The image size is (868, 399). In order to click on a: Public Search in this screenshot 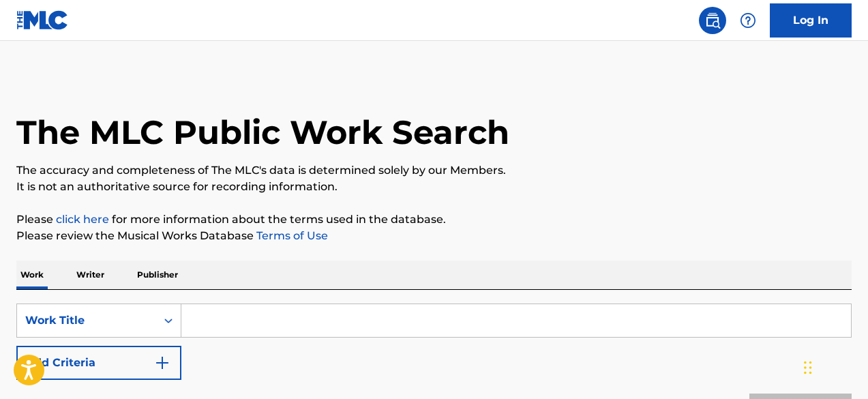, I will do `click(712, 20)`.